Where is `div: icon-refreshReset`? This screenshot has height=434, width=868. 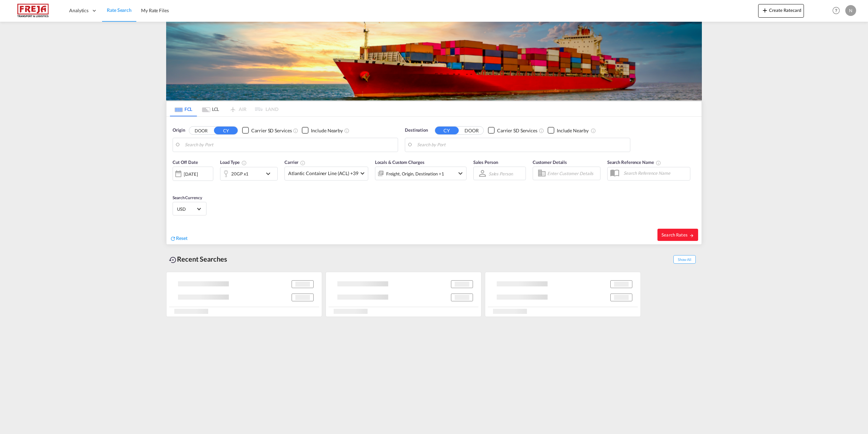 div: icon-refreshReset is located at coordinates (179, 238).